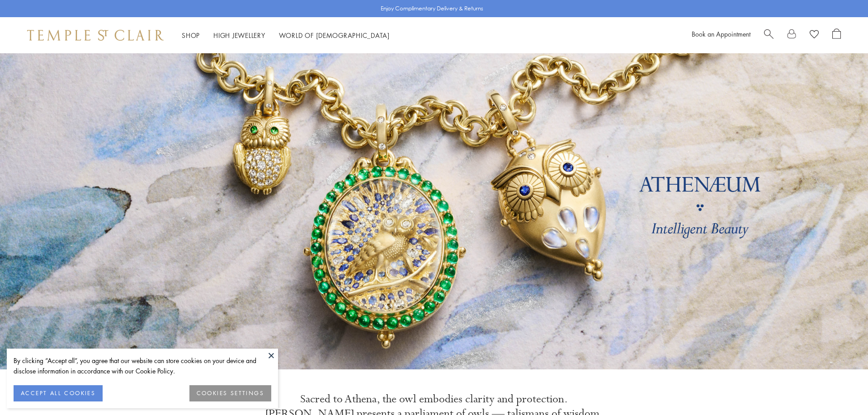 The image size is (868, 415). I want to click on a: Search, so click(769, 35).